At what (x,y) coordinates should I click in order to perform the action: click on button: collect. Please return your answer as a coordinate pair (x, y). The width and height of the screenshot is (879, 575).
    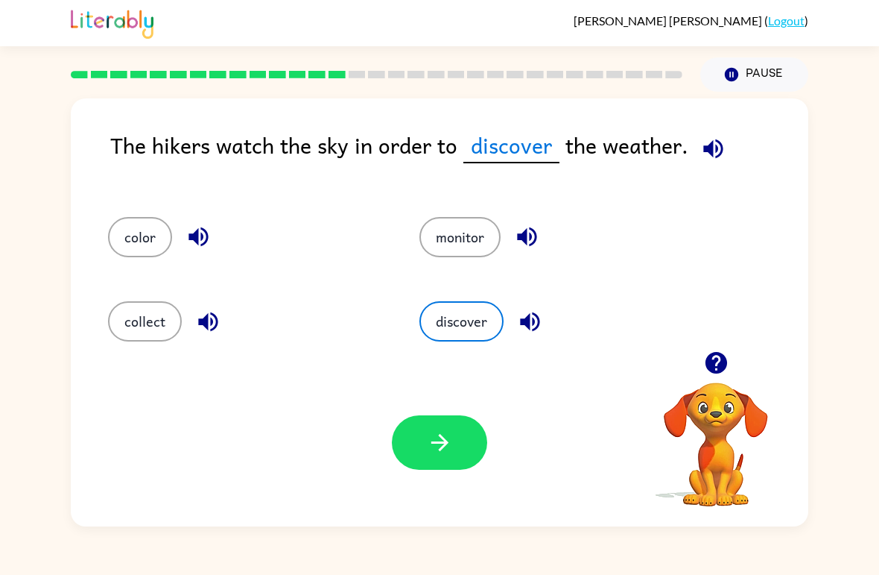
    Looking at the image, I should click on (145, 321).